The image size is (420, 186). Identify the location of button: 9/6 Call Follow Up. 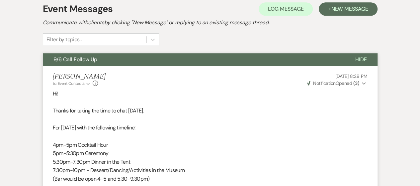
(194, 59).